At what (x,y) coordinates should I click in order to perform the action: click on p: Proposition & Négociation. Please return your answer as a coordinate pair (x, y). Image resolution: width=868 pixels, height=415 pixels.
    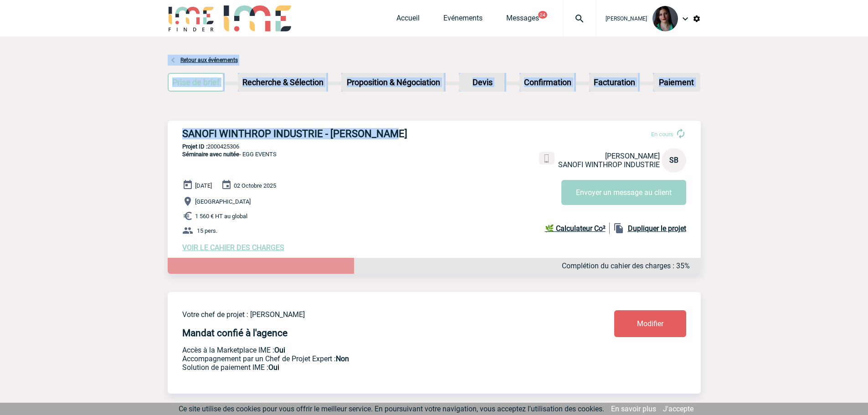
    Looking at the image, I should click on (393, 82).